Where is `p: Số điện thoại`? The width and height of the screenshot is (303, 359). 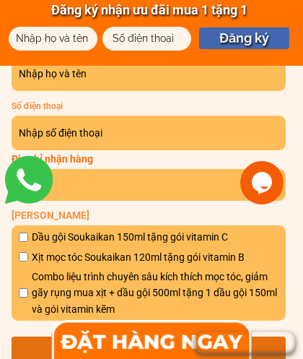
p: Số điện thoại is located at coordinates (91, 106).